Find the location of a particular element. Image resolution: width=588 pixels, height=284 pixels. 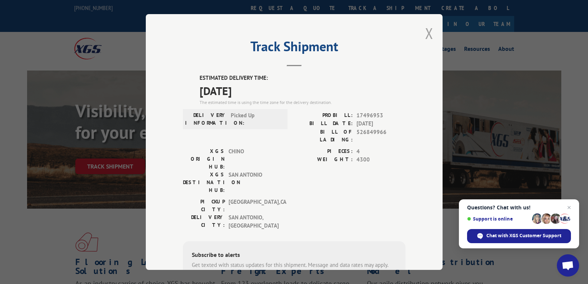

span: SAN ANTONIO is located at coordinates (253, 182).